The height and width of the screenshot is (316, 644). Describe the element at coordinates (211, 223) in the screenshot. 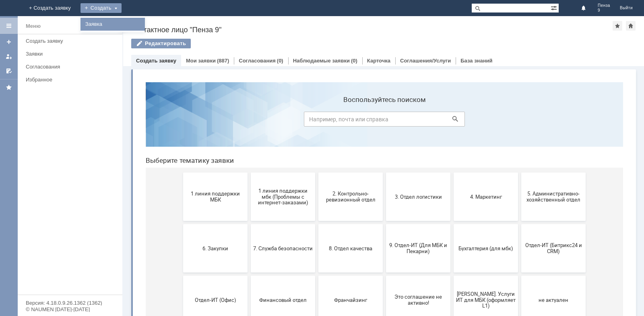

I see `span: Франчайзинг` at that location.